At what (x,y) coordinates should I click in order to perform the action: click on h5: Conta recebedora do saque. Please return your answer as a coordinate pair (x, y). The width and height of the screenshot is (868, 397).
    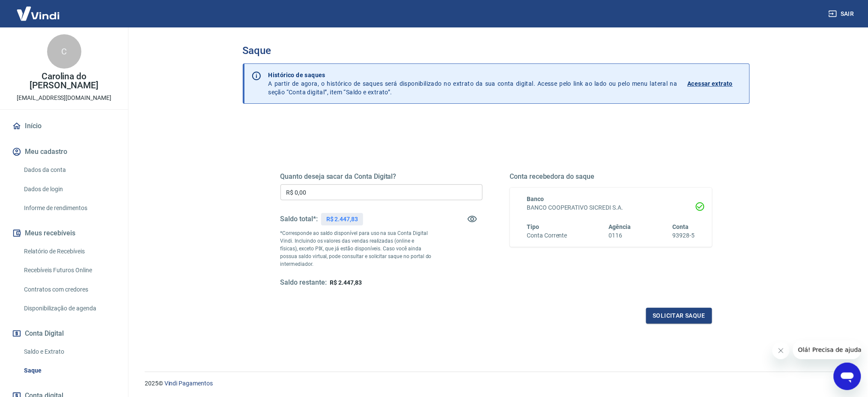
    Looking at the image, I should click on (611, 177).